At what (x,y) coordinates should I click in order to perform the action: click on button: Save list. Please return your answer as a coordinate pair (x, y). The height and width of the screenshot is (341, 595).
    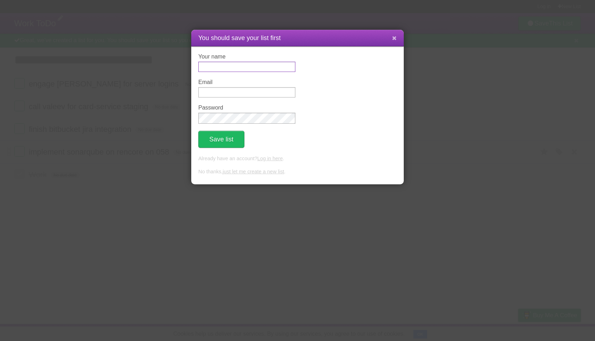
    Looking at the image, I should click on (221, 139).